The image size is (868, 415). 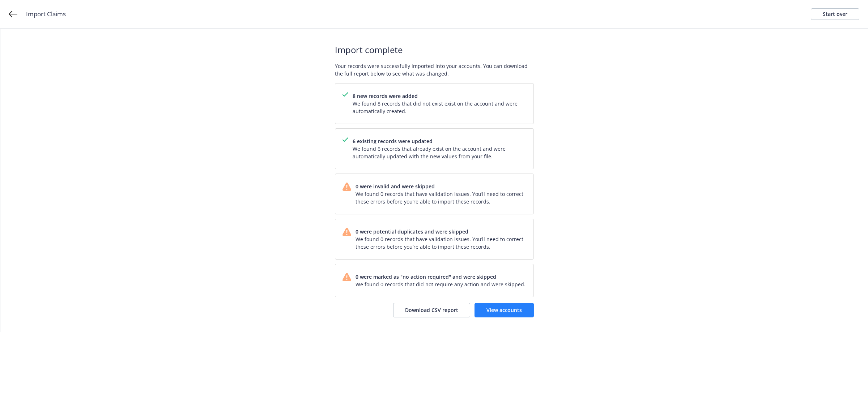 I want to click on span: We found 0 records that did not require any action and were skipped., so click(x=441, y=284).